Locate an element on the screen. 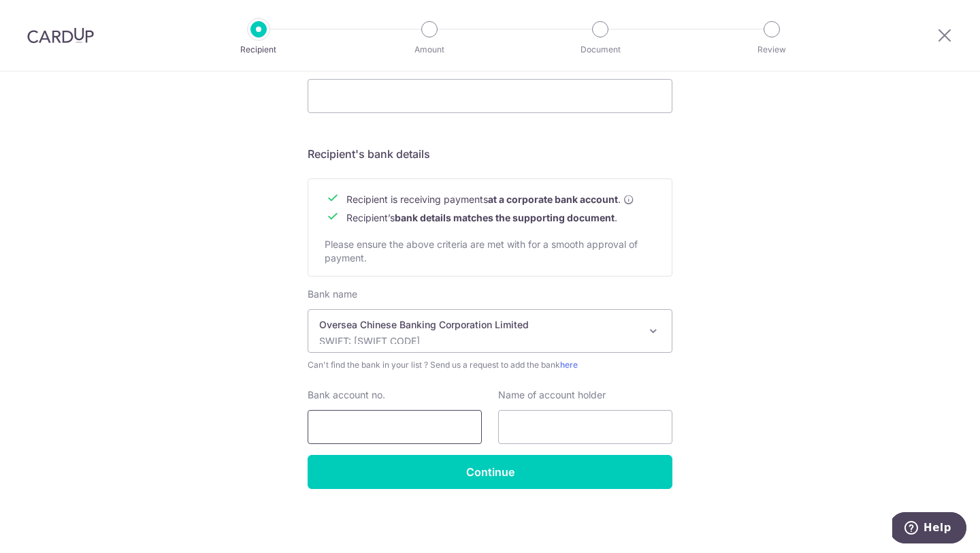 The height and width of the screenshot is (553, 980). p: Amount is located at coordinates (430, 50).